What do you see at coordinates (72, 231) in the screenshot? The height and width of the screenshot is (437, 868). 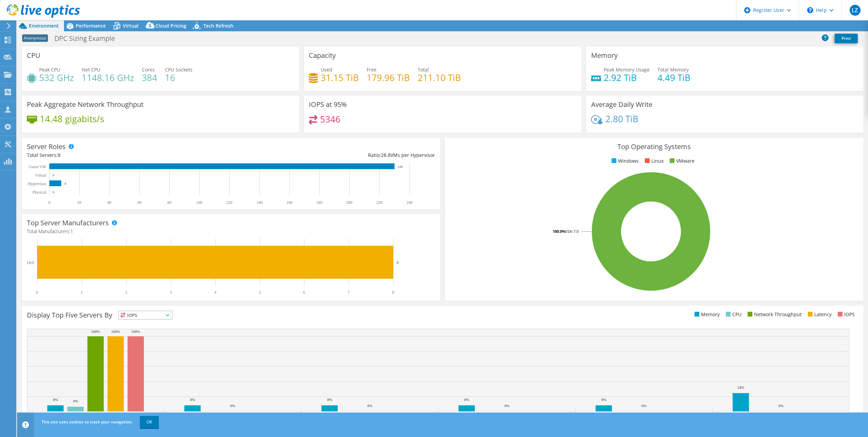 I see `span: 1` at bounding box center [72, 231].